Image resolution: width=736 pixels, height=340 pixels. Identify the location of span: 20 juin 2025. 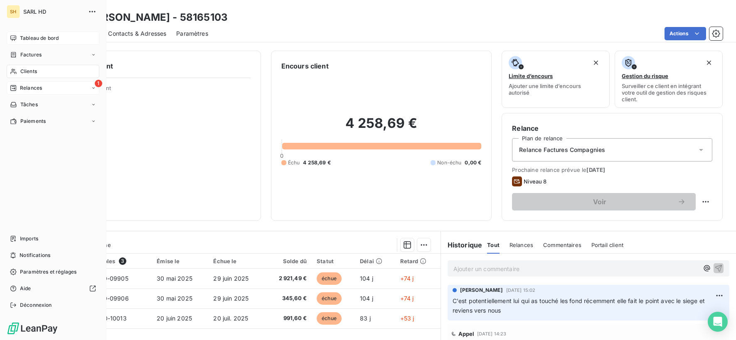
(174, 318).